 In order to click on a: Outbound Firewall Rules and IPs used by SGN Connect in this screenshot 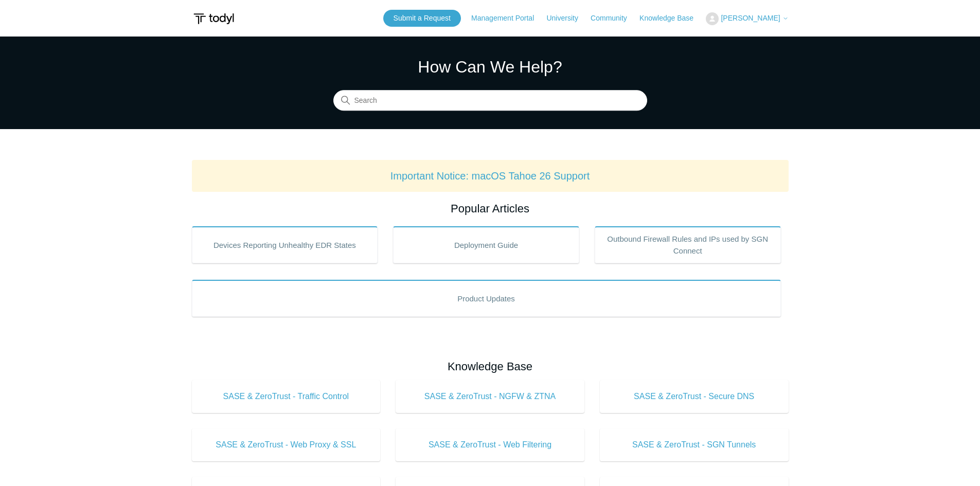, I will do `click(688, 245)`.